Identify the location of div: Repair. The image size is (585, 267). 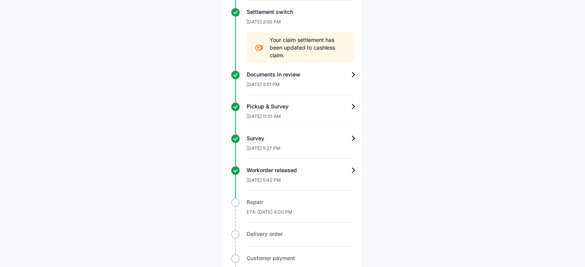
(300, 202).